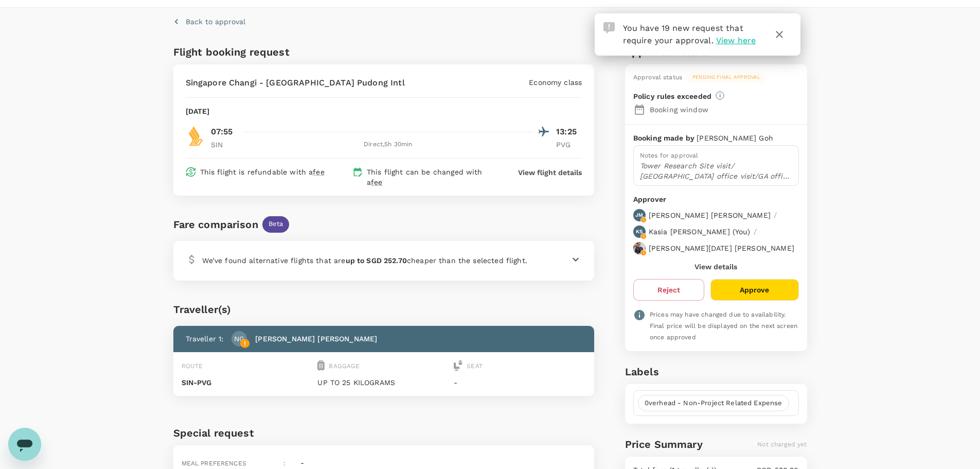 This screenshot has height=469, width=980. What do you see at coordinates (376, 261) in the screenshot?
I see `b: up to SGD 252.70` at bounding box center [376, 261].